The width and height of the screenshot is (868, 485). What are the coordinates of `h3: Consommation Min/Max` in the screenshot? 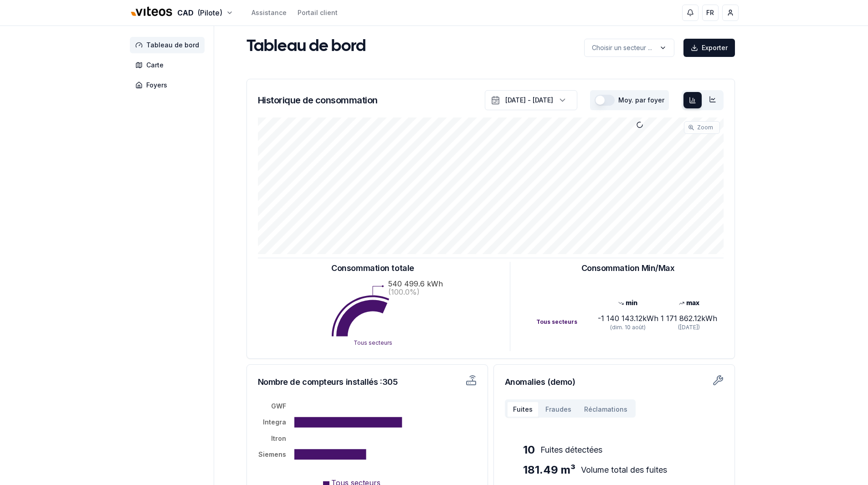 It's located at (628, 268).